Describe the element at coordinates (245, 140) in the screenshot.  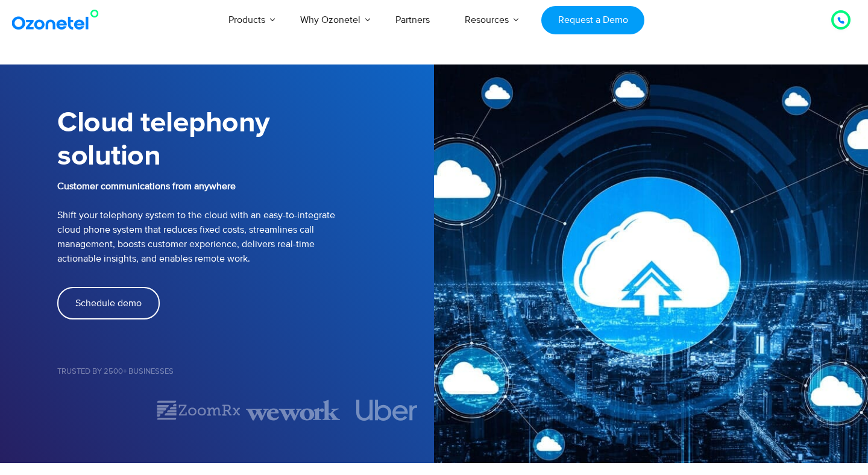
I see `h1: Cloud telephony solution` at that location.